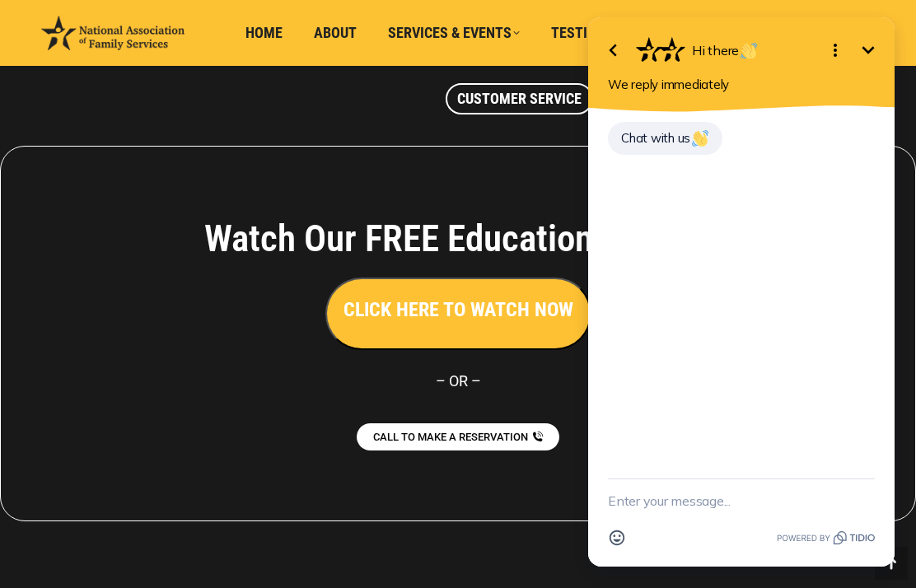  What do you see at coordinates (519, 99) in the screenshot?
I see `span: Customer Service` at bounding box center [519, 99].